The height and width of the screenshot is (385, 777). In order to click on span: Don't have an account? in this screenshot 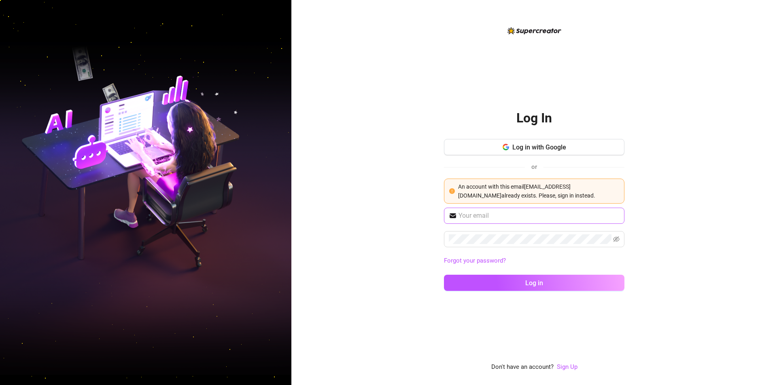, I will do `click(522, 368)`.